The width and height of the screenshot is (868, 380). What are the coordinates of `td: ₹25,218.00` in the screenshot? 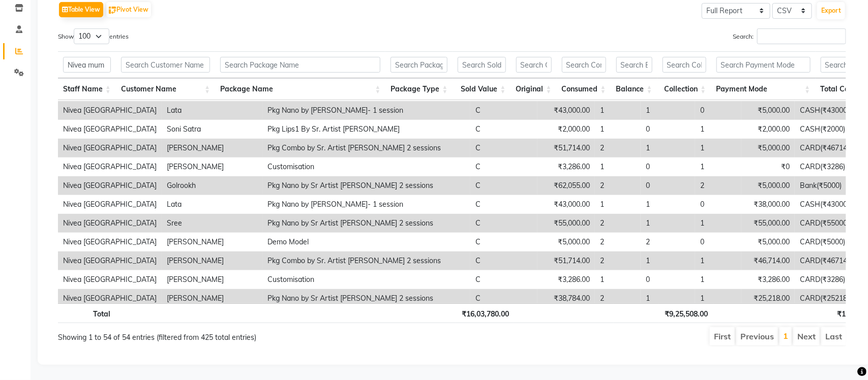 It's located at (768, 299).